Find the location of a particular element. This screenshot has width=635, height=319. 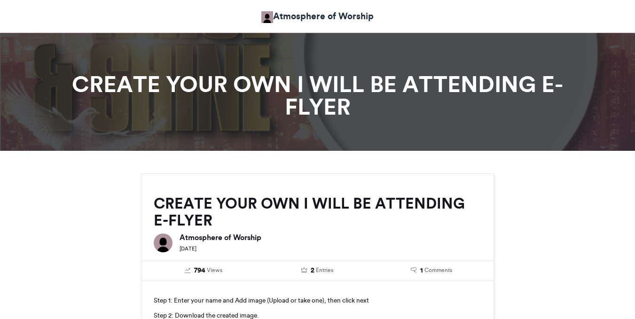

h1: CREATE YOUR OWN I WILL BE ATTENDING E-FLYER is located at coordinates (318, 95).